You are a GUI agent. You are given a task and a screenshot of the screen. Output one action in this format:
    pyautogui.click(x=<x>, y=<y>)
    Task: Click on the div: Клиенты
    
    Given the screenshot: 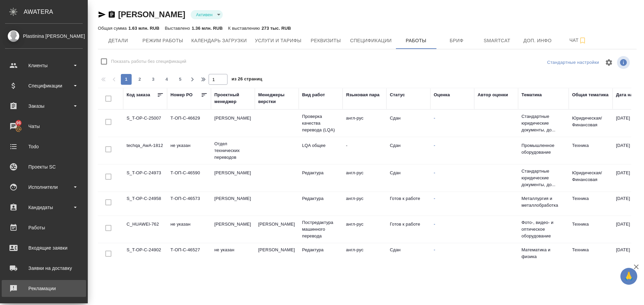 What is the action you would take?
    pyautogui.click(x=44, y=66)
    